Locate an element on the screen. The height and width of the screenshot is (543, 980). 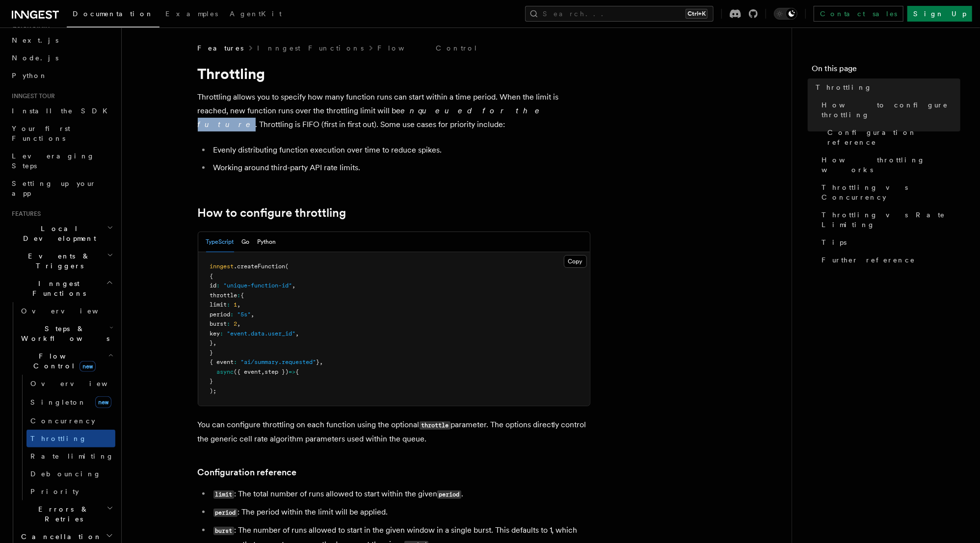
a: Documentation is located at coordinates (113, 15).